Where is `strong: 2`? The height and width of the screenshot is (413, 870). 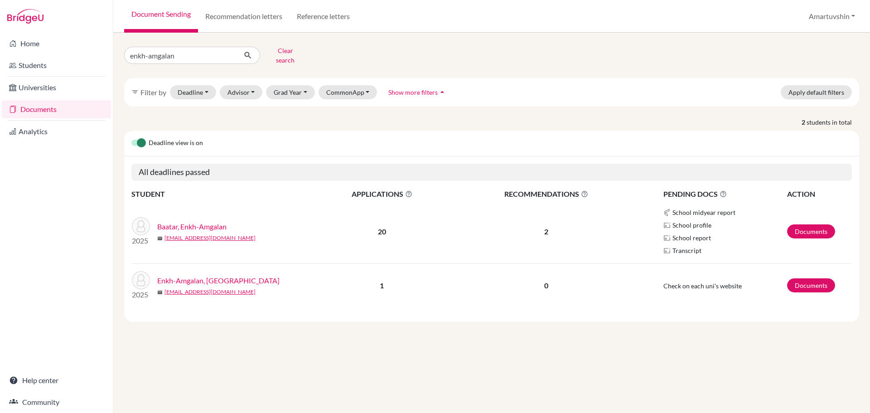 strong: 2 is located at coordinates (804, 122).